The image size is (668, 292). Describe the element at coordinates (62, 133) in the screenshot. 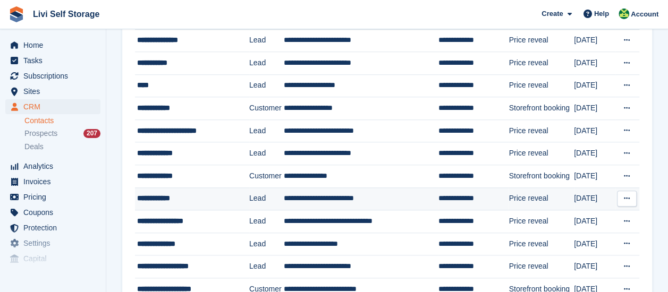

I see `a: Prospects 207` at that location.